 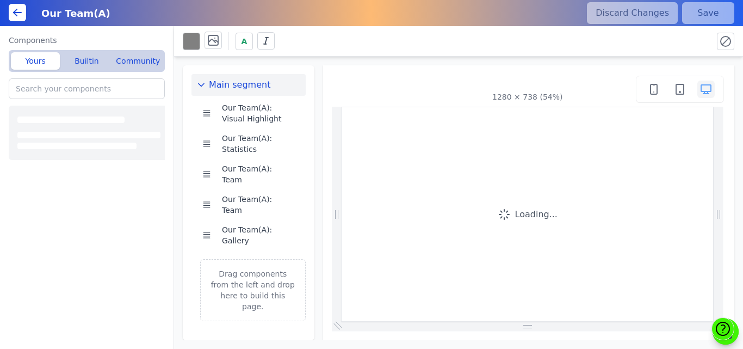 What do you see at coordinates (244, 41) in the screenshot?
I see `button: A` at bounding box center [244, 41].